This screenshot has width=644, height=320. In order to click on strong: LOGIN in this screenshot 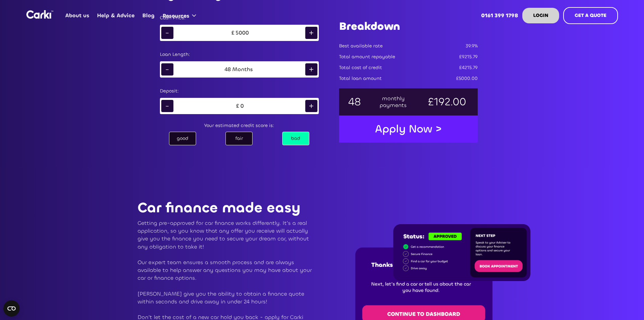, I will do `click(541, 15)`.